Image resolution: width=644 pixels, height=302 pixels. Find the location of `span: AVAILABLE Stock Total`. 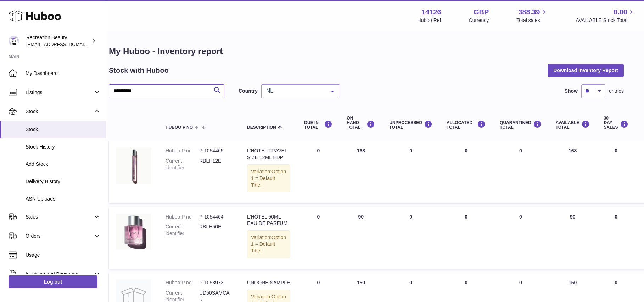

span: AVAILABLE Stock Total is located at coordinates (605, 20).